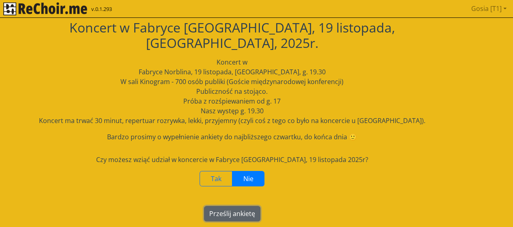 The image size is (513, 227). Describe the element at coordinates (45, 9) in the screenshot. I see `img: rekłajer mi` at that location.